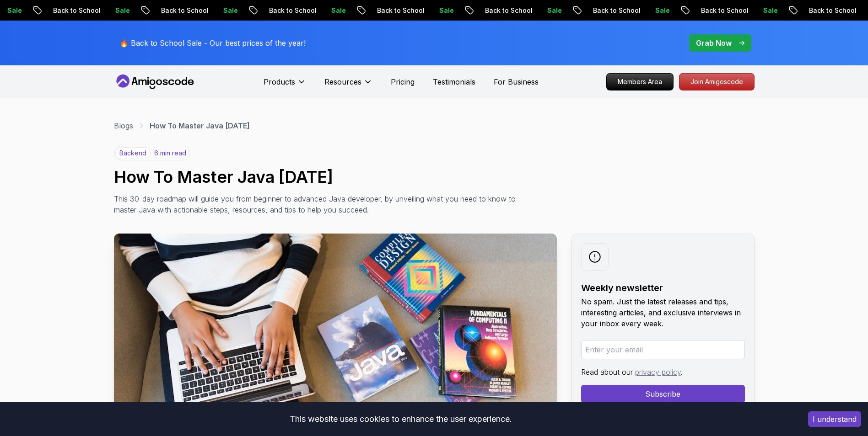 The image size is (868, 436). I want to click on p: Read about our ., so click(663, 372).